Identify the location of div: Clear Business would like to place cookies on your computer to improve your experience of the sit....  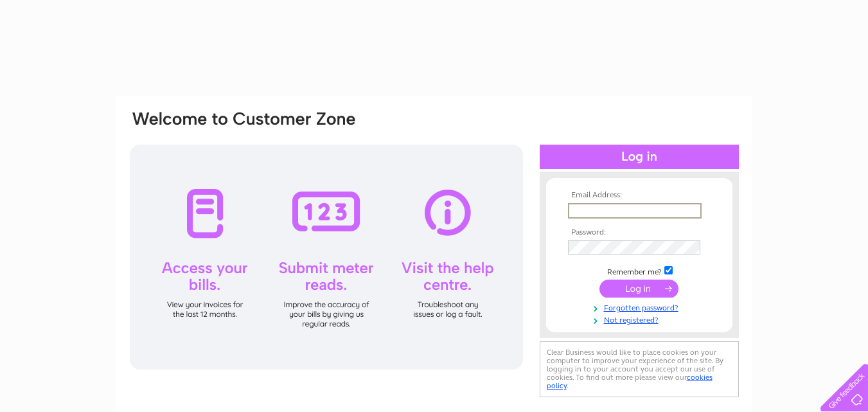
(639, 368).